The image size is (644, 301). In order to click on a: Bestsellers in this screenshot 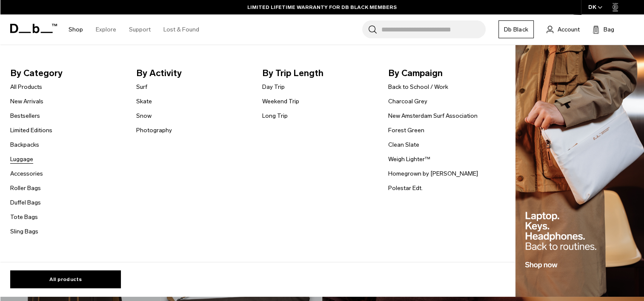, I will do `click(25, 115)`.